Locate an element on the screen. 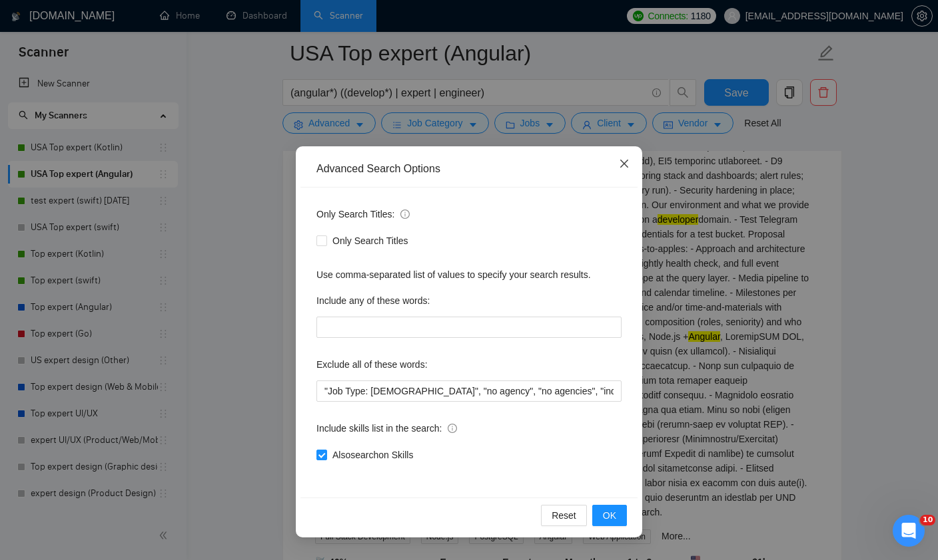  span: Only Search Titles: is located at coordinates (363, 214).